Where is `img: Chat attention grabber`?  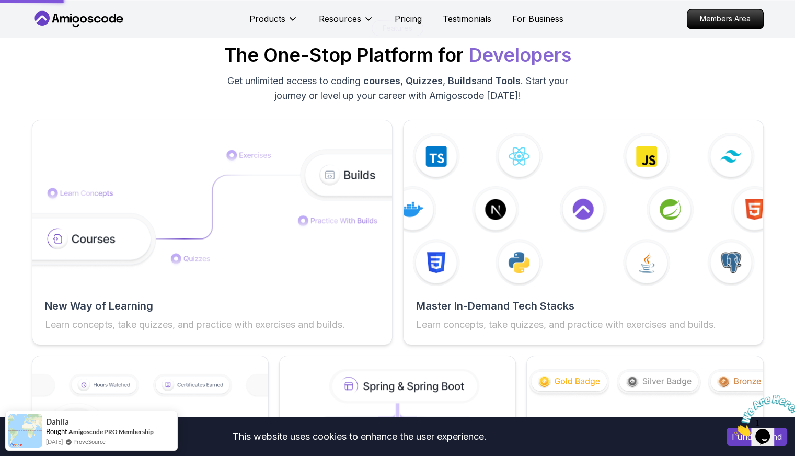
img: Chat attention grabber is located at coordinates (37, 25).